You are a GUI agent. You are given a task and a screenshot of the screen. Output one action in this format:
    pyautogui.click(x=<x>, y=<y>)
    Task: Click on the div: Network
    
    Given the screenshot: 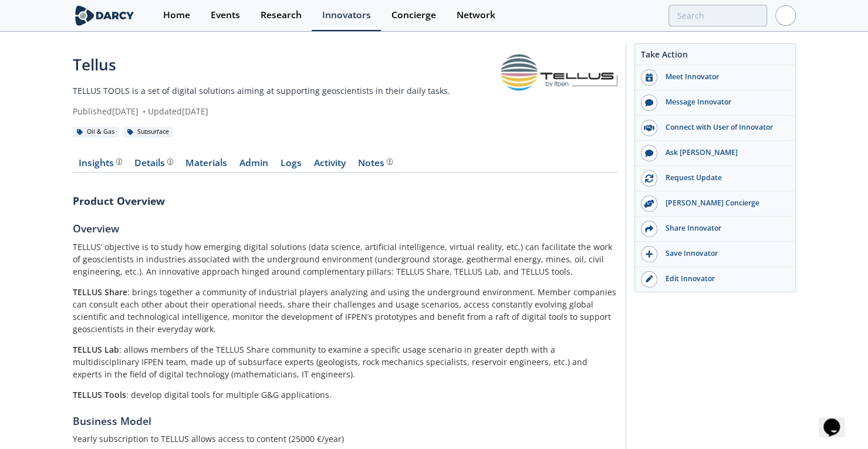 What is the action you would take?
    pyautogui.click(x=476, y=15)
    